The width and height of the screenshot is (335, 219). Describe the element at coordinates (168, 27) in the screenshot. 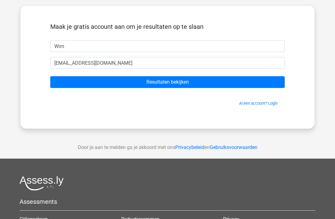

I see `h5: Maak je gratis account aan om je resultaten op te slaan` at that location.